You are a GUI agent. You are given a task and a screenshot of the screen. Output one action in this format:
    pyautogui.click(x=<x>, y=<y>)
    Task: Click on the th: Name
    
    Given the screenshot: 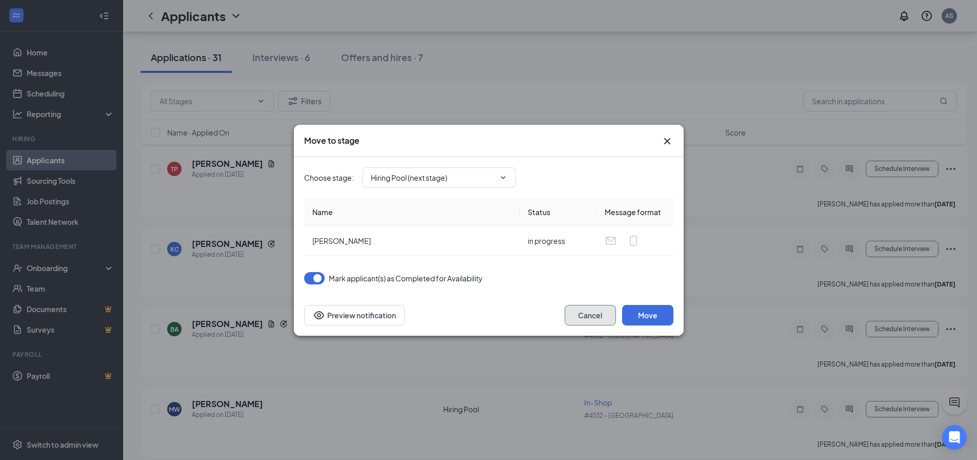 What is the action you would take?
    pyautogui.click(x=412, y=212)
    